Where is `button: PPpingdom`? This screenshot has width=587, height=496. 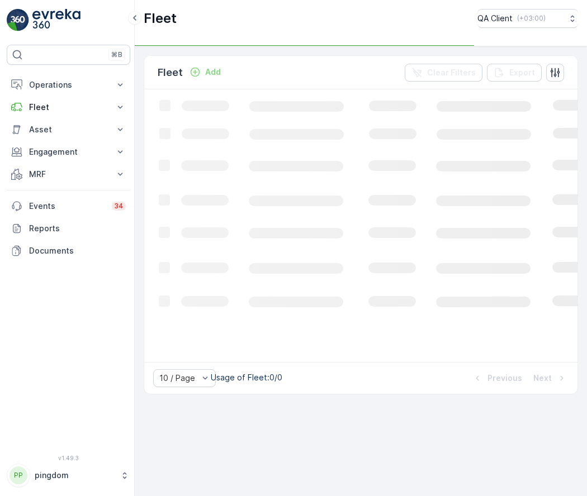
button: PPpingdom is located at coordinates (68, 476).